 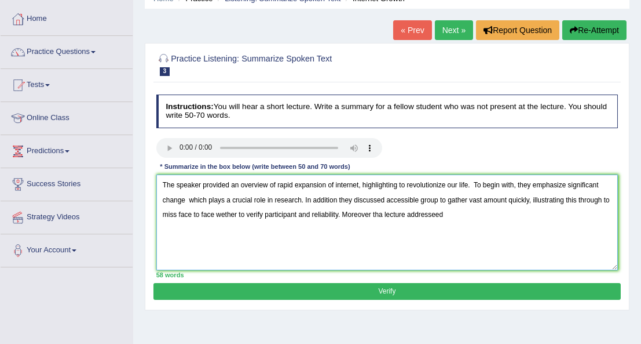 What do you see at coordinates (255, 167) in the screenshot?
I see `div: * Summarize in the box below (write between 50 and 70 words)` at bounding box center [255, 167].